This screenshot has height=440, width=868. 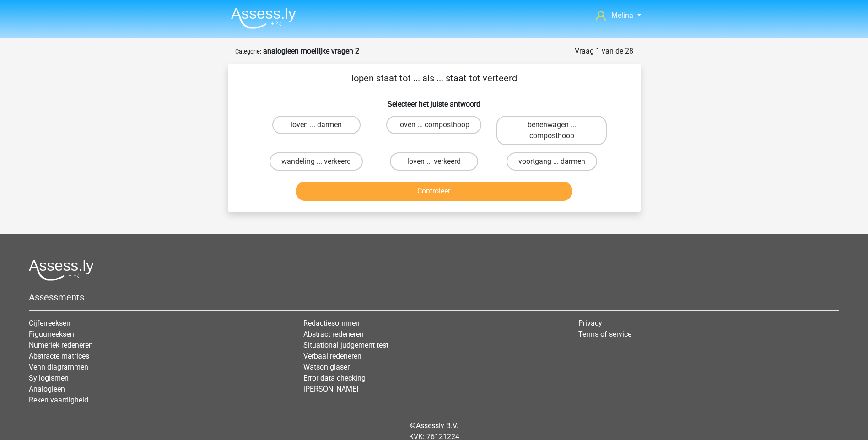 What do you see at coordinates (248, 51) in the screenshot?
I see `small: Categorie:` at bounding box center [248, 51].